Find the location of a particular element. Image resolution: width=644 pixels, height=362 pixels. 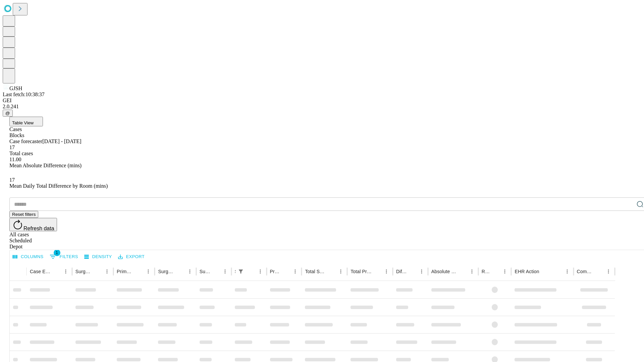

span: Refresh data is located at coordinates (39, 228).